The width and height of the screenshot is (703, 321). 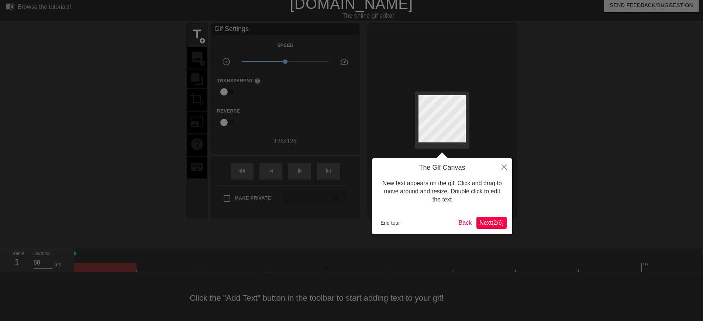 What do you see at coordinates (465, 223) in the screenshot?
I see `button: Back` at bounding box center [465, 223].